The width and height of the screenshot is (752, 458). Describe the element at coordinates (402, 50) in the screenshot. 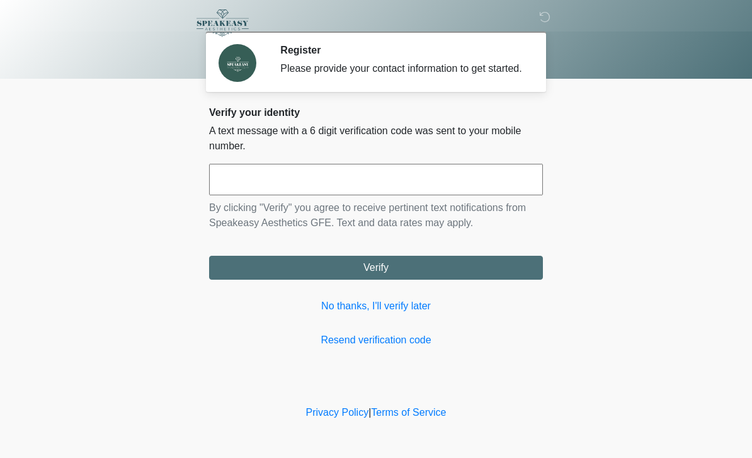

I see `h2: Register` at that location.